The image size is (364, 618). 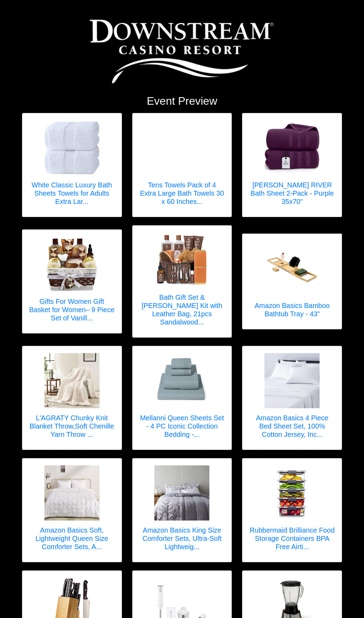 I want to click on h5: Amazon Basics Soft, Lightweight Queen Size Comforter Sets, A..., so click(x=72, y=538).